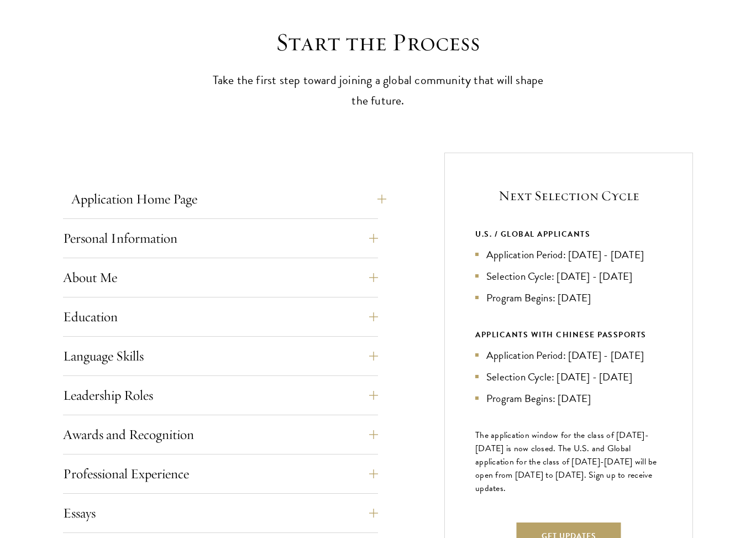  What do you see at coordinates (220, 317) in the screenshot?
I see `button: Education` at bounding box center [220, 317].